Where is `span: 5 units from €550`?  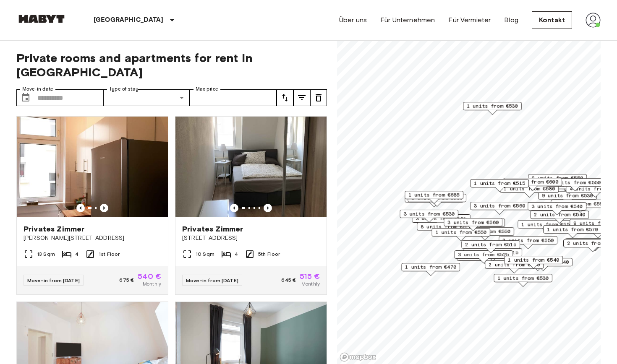
span: 5 units from €550 is located at coordinates (485, 231).